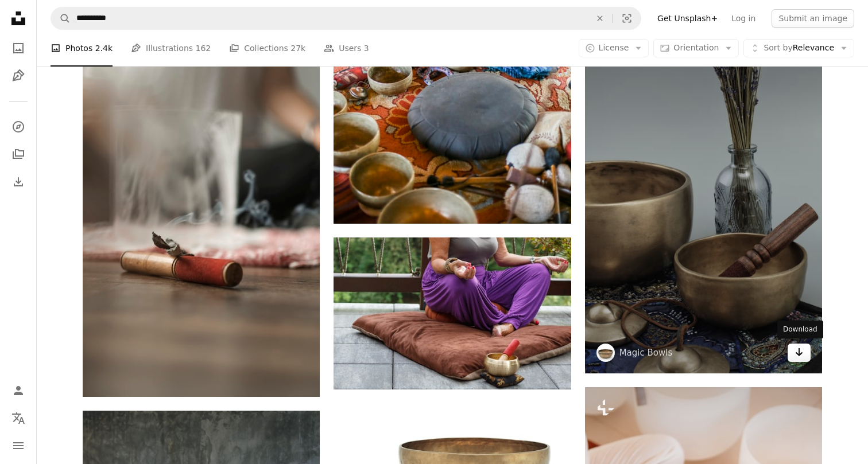 This screenshot has width=868, height=464. What do you see at coordinates (18, 20) in the screenshot?
I see `a: Home — Unsplash` at bounding box center [18, 20].